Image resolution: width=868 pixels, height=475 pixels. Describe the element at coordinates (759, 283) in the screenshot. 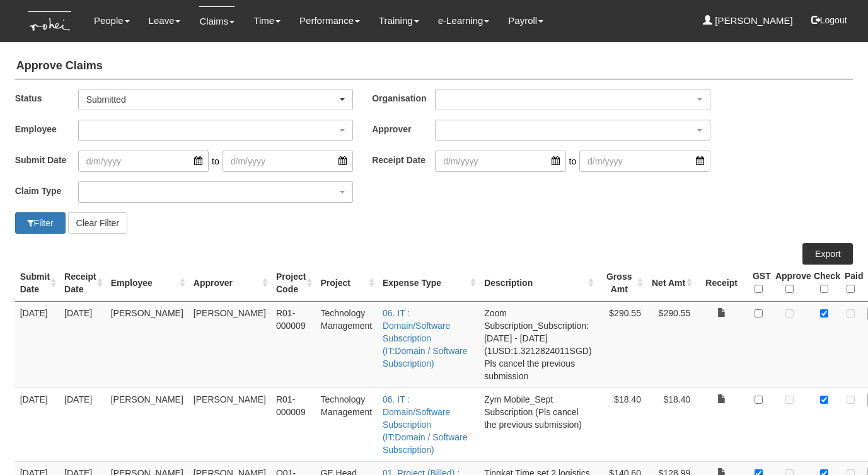

I see `th: GST` at that location.